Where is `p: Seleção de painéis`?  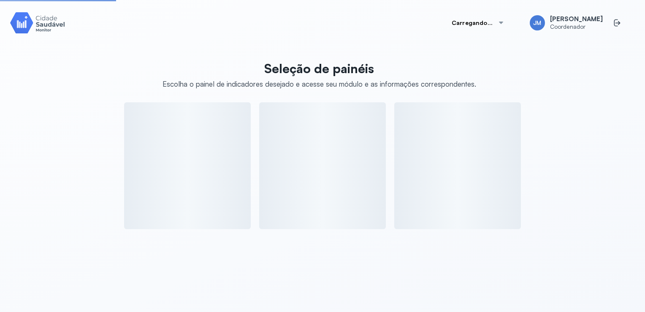 p: Seleção de painéis is located at coordinates (319, 68).